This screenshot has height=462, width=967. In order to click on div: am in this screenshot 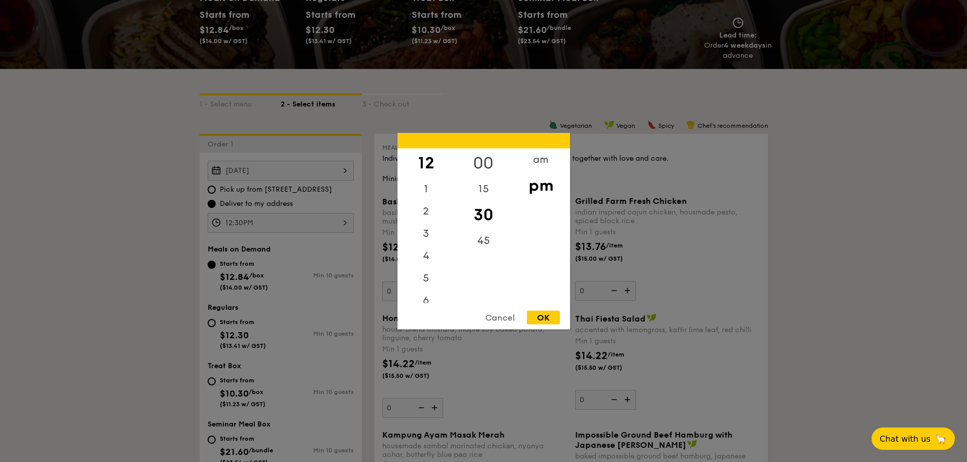, I will do `click(541, 159)`.